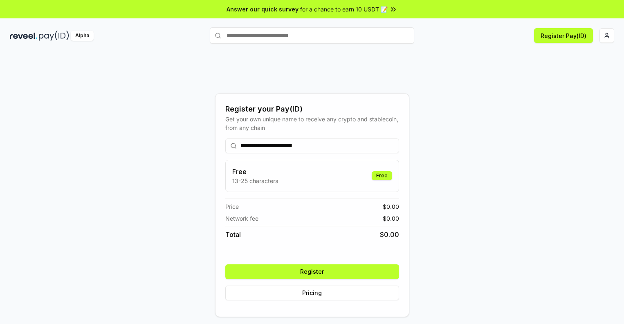  Describe the element at coordinates (242, 218) in the screenshot. I see `span: Network fee` at that location.